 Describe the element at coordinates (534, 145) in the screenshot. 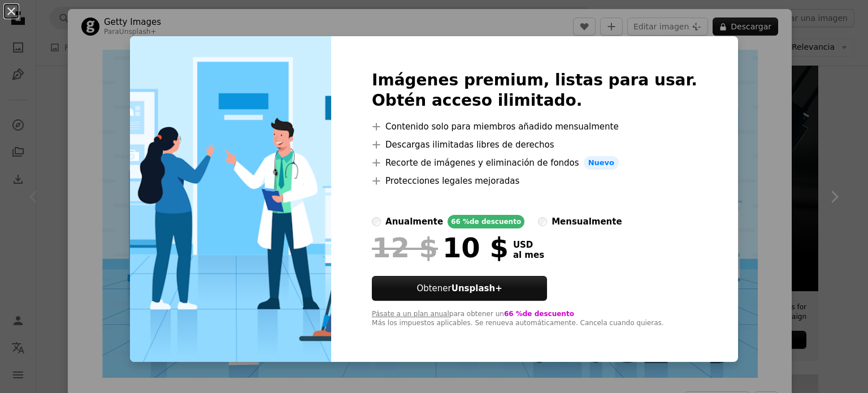

I see `li: Descargas ilimitadas libres de derechos` at that location.